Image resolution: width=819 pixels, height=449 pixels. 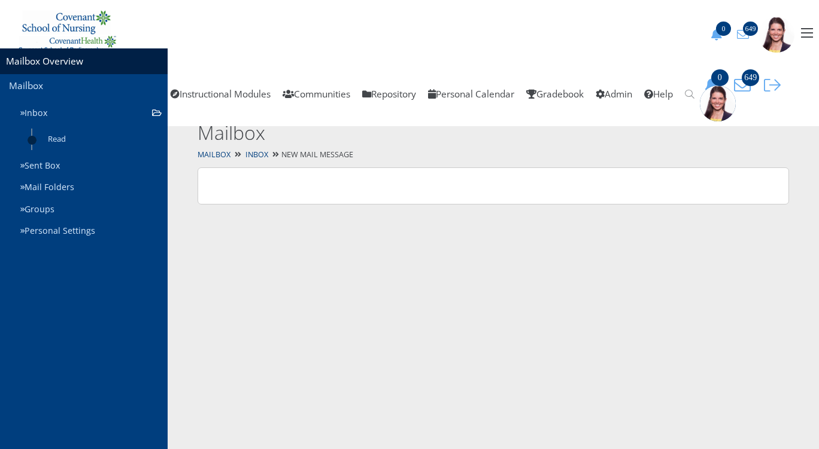 What do you see at coordinates (100, 139) in the screenshot?
I see `a: Read` at bounding box center [100, 139].